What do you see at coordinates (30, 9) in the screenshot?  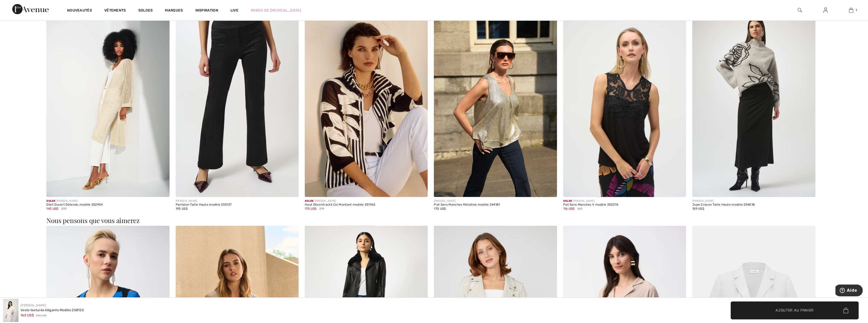 I see `img: 1ère Avenue` at bounding box center [30, 9].